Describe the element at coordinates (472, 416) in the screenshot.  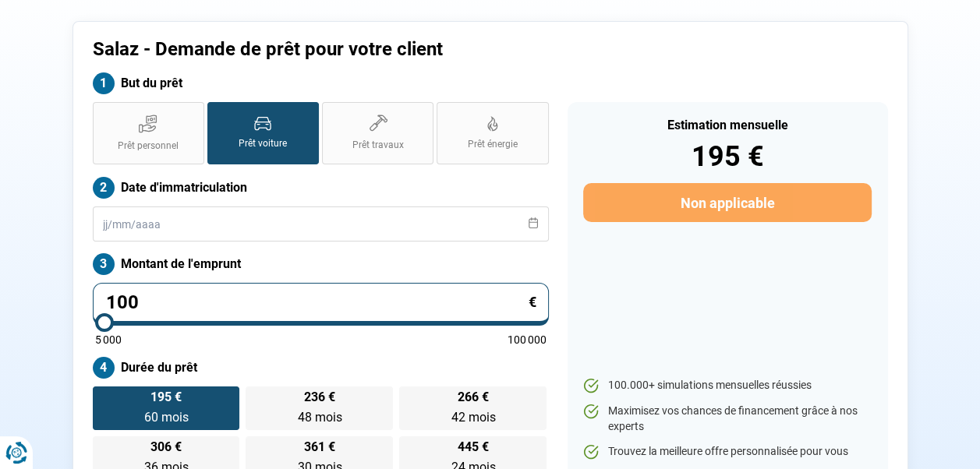
I see `span: 42 mois` at that location.